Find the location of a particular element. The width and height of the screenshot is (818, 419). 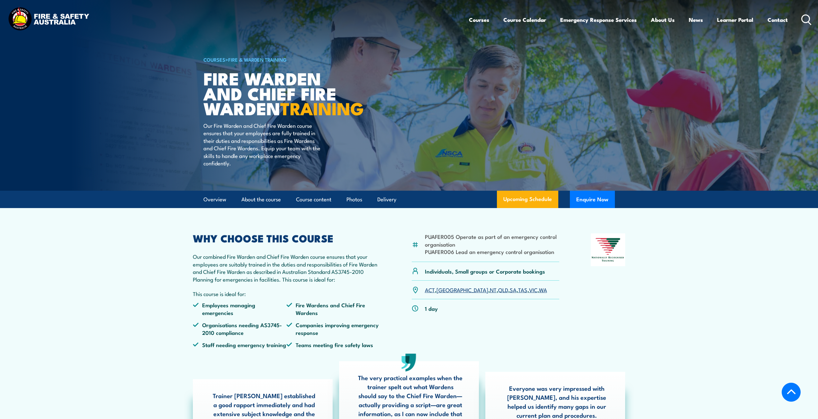

a: Overview is located at coordinates (215, 200).